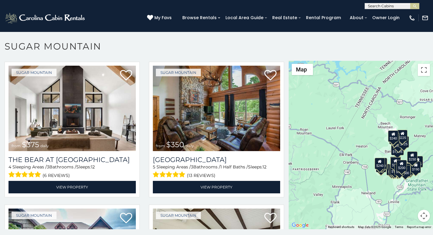 The height and width of the screenshot is (235, 433). Describe the element at coordinates (30, 144) in the screenshot. I see `span: $375` at that location.